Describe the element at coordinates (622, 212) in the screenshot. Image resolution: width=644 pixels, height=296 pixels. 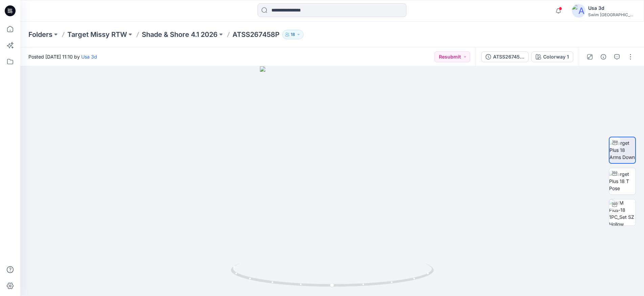
I see `img: WM Plus-18 1PC_Set SZ Hollow` at that location.